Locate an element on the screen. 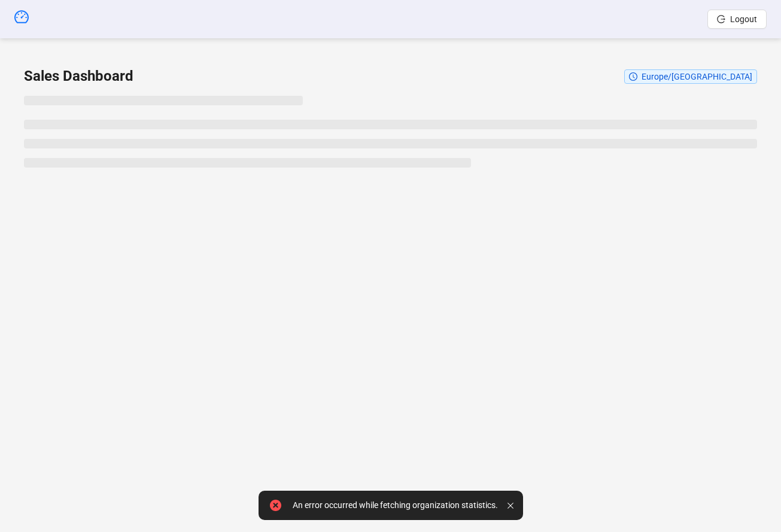  h3: Sales Dashboard is located at coordinates (79, 77).